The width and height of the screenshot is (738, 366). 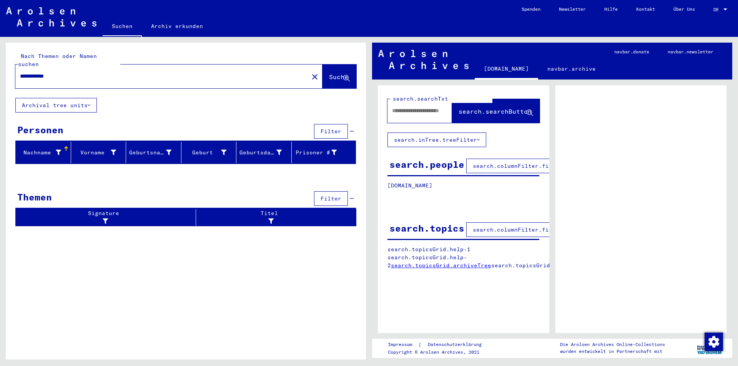 I want to click on mat-header-cell: Prisoner #, so click(x=324, y=153).